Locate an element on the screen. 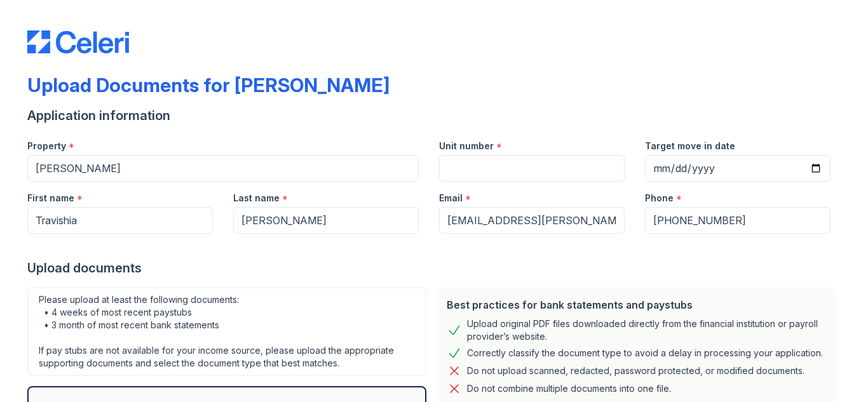 Image resolution: width=868 pixels, height=402 pixels. div: Best practices for bank statements and paystubs is located at coordinates (636, 305).